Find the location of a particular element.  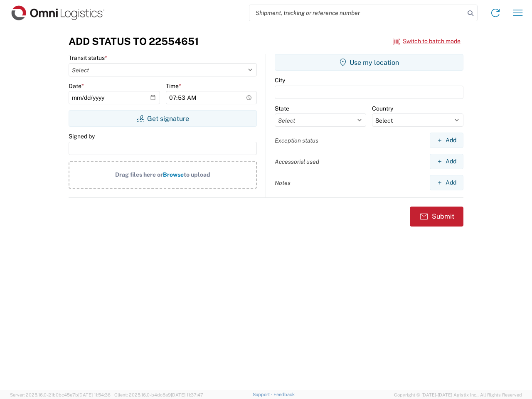

a: Support is located at coordinates (263, 394).